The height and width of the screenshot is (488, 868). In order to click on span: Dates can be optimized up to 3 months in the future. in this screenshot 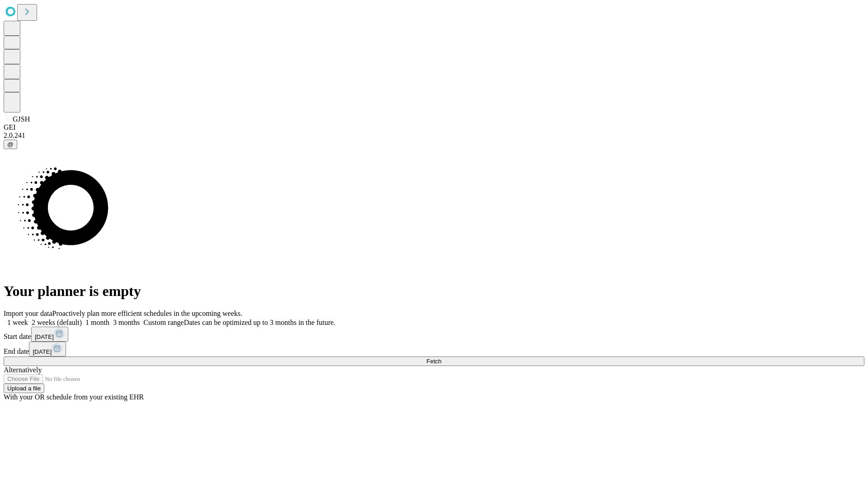, I will do `click(260, 322)`.